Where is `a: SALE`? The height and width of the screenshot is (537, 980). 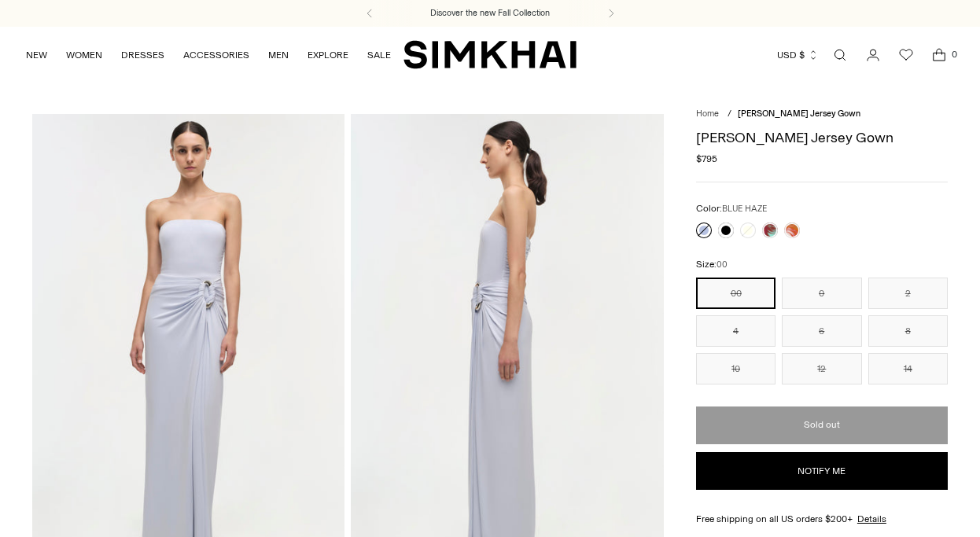 a: SALE is located at coordinates (379, 55).